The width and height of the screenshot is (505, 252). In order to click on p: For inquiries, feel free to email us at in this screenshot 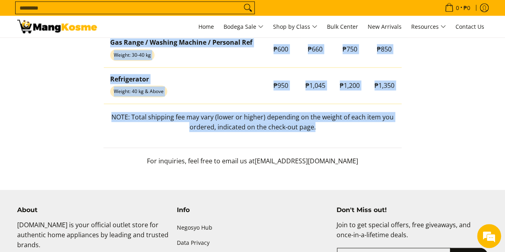, I will do `click(252, 165)`.